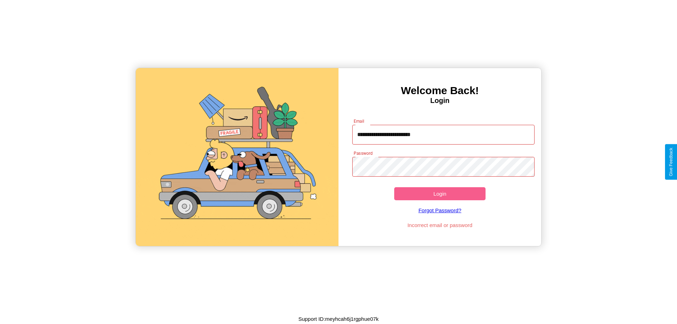 This screenshot has width=677, height=324. I want to click on a: Forgot Password?, so click(440, 210).